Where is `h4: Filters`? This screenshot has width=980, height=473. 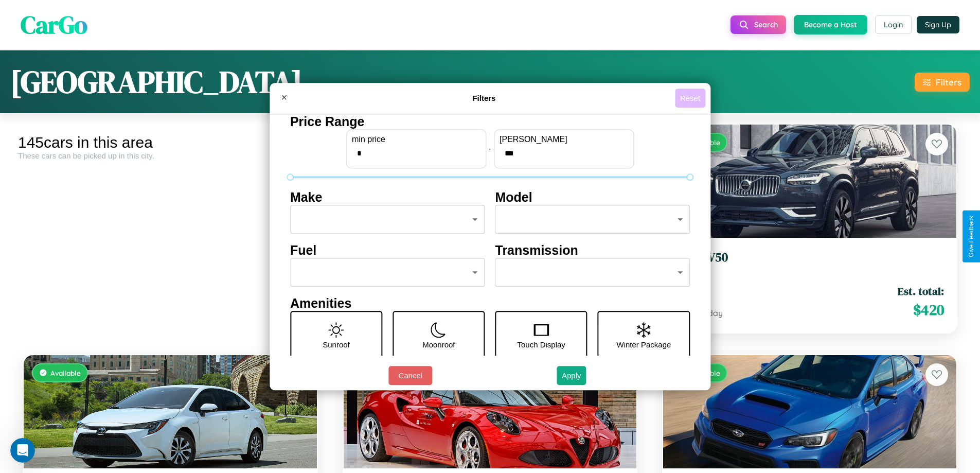 h4: Filters is located at coordinates (484, 98).